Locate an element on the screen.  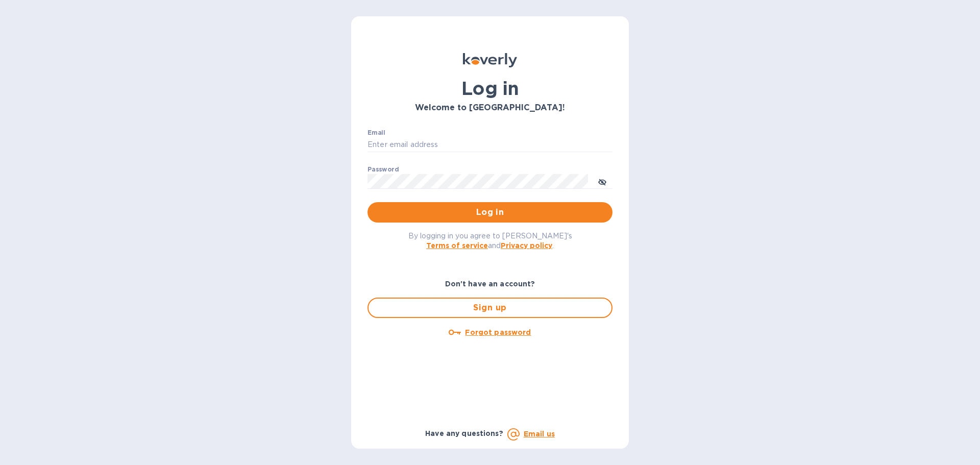
u: Forgot password is located at coordinates (498, 332).